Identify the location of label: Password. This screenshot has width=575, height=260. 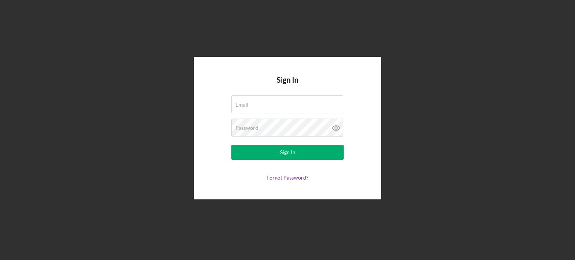
(247, 128).